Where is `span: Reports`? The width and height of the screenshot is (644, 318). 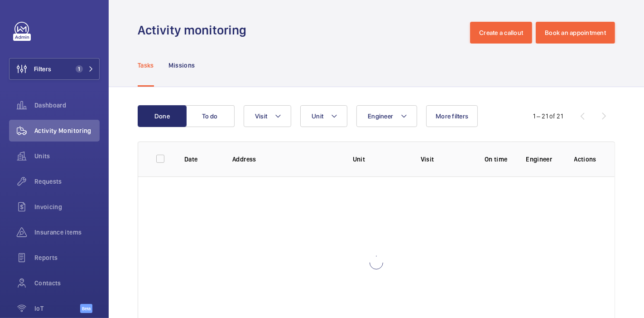
span: Reports is located at coordinates (67, 258).